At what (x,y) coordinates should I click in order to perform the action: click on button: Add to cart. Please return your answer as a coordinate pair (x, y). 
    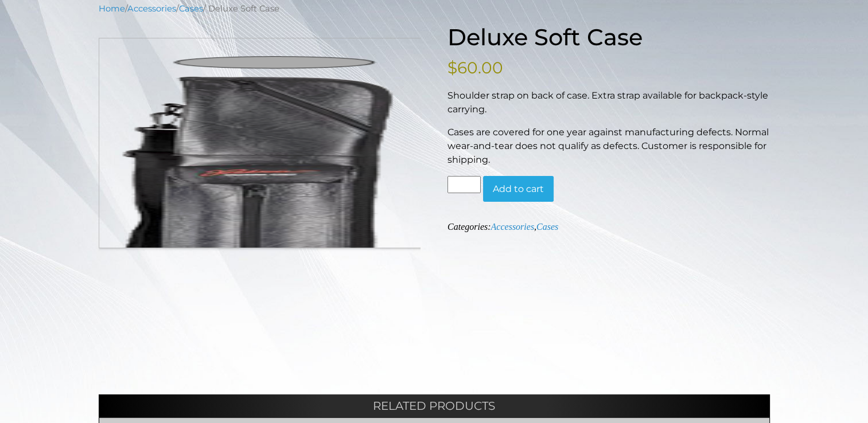
    Looking at the image, I should click on (518, 189).